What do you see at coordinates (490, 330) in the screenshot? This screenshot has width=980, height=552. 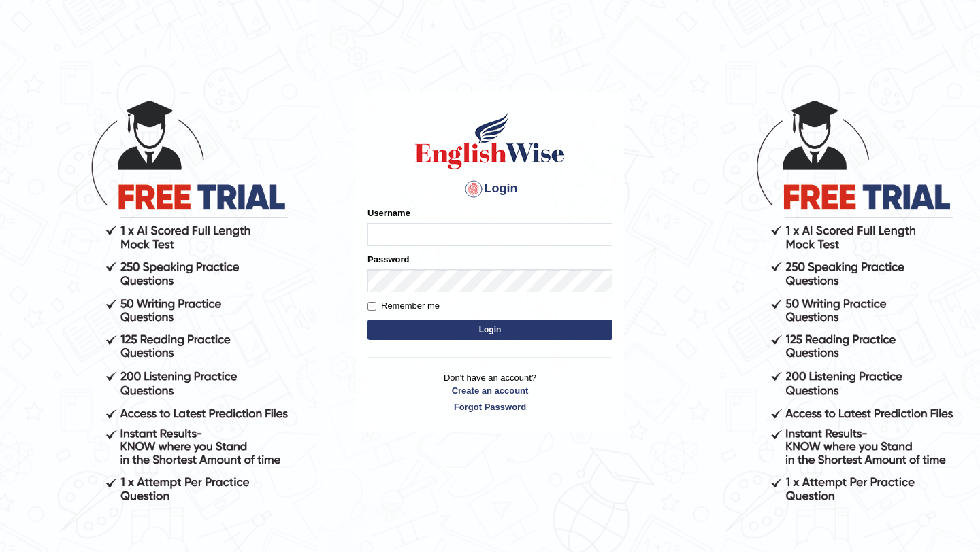 I see `button: Login` at bounding box center [490, 330].